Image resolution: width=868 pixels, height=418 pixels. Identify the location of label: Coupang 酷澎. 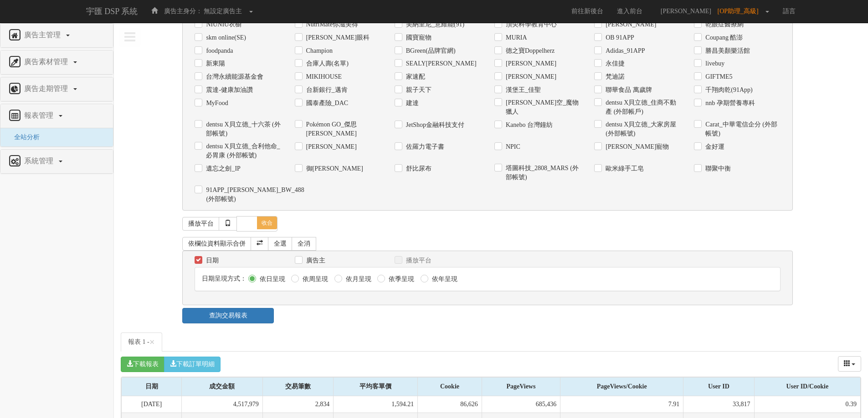
(722, 38).